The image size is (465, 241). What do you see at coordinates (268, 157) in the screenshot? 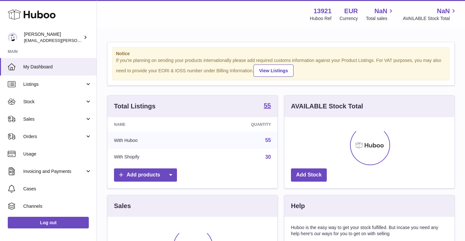
I see `a: 30` at bounding box center [268, 157].